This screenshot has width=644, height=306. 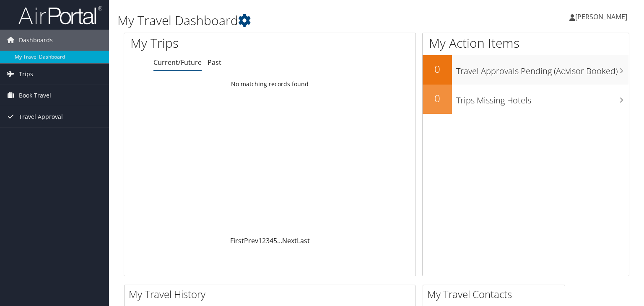 I want to click on a: Past, so click(x=214, y=63).